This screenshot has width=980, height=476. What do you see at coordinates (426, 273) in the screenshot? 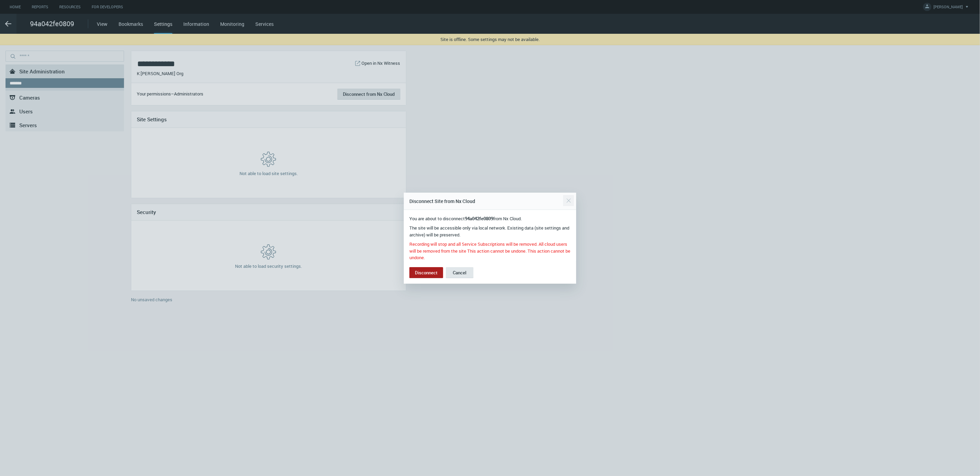
I see `button: Disconnect` at bounding box center [426, 273].